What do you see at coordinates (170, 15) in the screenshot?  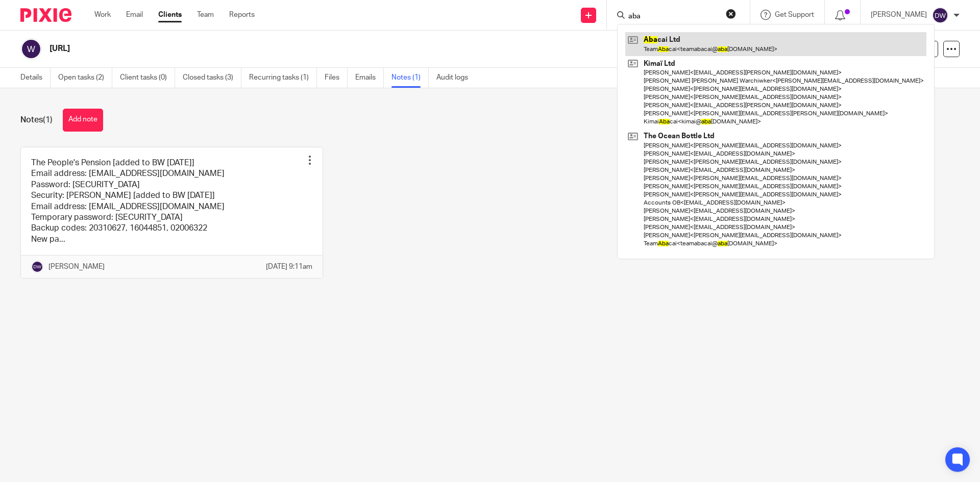 I see `a: Clients` at bounding box center [170, 15].